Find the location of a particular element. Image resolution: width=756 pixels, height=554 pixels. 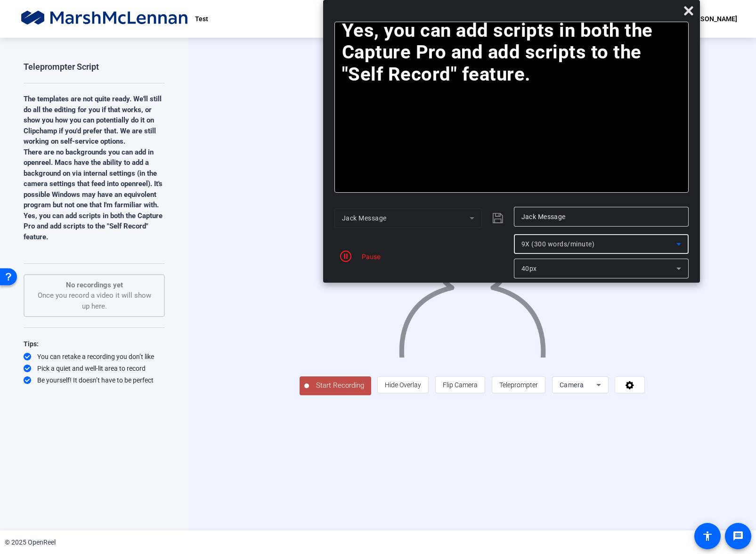

div: Once you record a video it will show up here. is located at coordinates (94, 296).